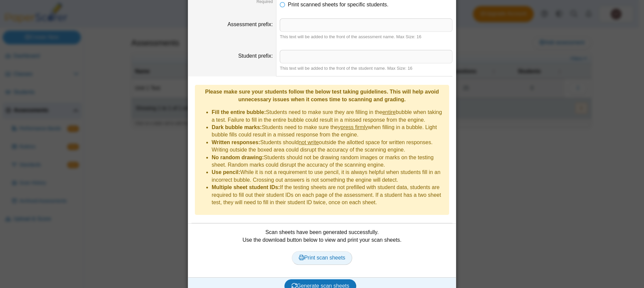 Image resolution: width=644 pixels, height=288 pixels. I want to click on b: Please make sure your students follow the below test taking guidelines. This will help avoid unne..., so click(322, 95).